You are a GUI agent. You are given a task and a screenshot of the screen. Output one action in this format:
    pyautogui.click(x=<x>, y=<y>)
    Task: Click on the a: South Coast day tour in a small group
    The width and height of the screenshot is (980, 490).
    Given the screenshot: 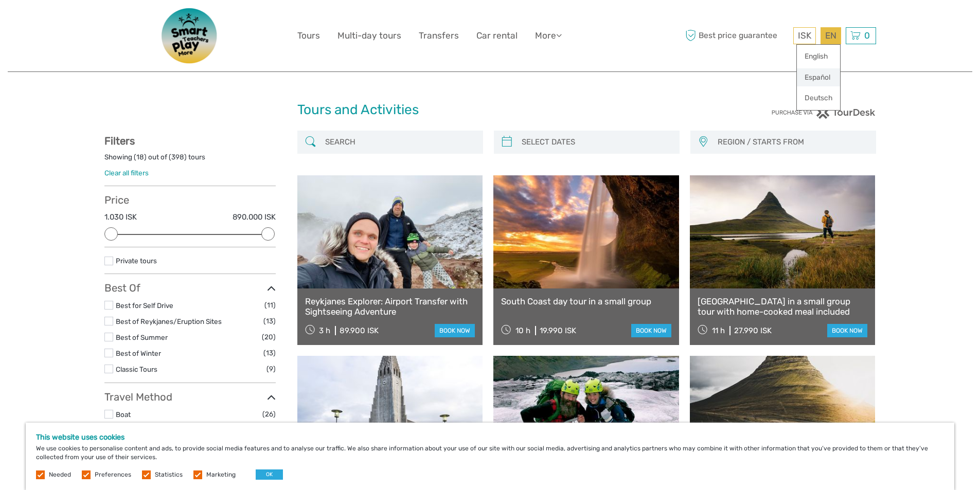 What is the action you would take?
    pyautogui.click(x=586, y=302)
    